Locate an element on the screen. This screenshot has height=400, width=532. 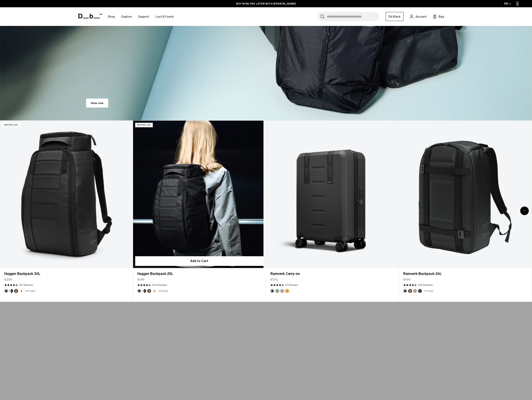
span: €209 is located at coordinates (8, 279).